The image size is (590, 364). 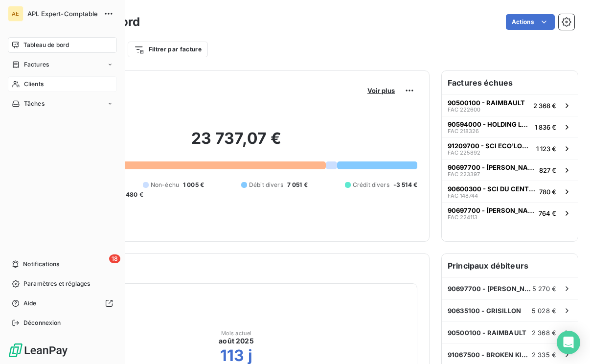 What do you see at coordinates (381, 90) in the screenshot?
I see `button: Voir plus` at bounding box center [381, 90].